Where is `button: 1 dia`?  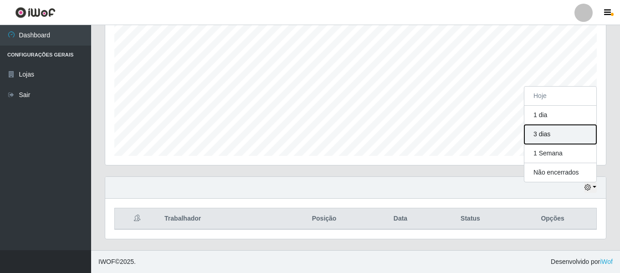 button: 1 dia is located at coordinates (560, 115).